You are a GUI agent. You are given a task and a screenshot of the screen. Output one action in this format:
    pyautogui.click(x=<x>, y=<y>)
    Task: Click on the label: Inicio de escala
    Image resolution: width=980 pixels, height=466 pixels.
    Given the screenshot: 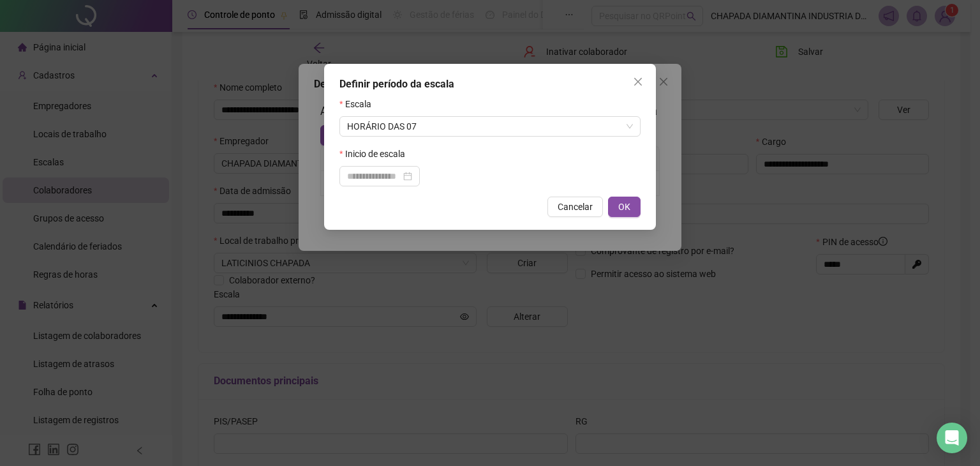 What is the action you would take?
    pyautogui.click(x=377, y=154)
    